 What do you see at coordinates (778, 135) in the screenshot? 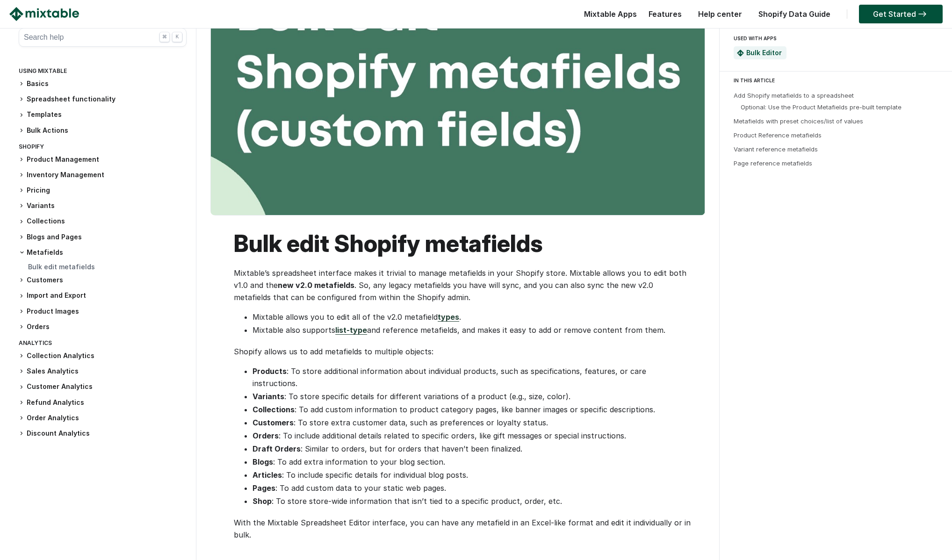
I see `a: Product Reference metafields` at bounding box center [778, 135].